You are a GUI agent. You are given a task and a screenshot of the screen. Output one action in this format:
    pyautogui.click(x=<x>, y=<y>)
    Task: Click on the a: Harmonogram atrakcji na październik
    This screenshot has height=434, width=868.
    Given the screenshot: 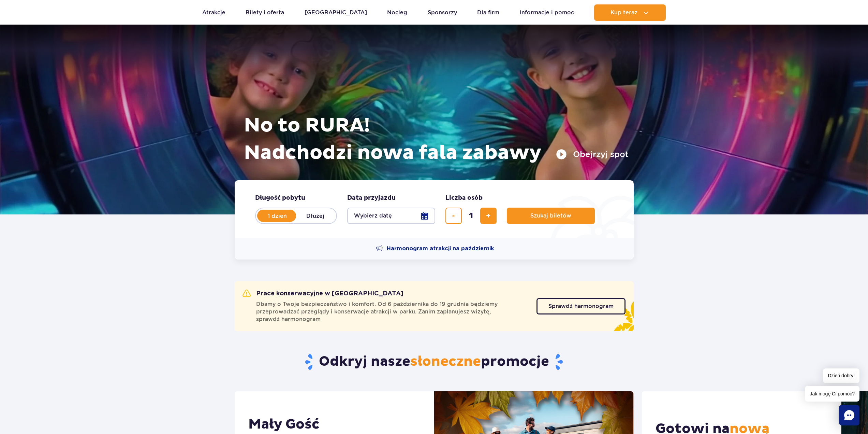 What is the action you would take?
    pyautogui.click(x=435, y=249)
    